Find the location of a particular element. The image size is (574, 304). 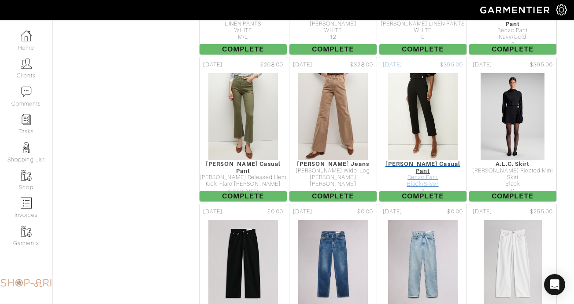

img: comment-icon-a0a6a9ef722e966f86d9cbdc48e553b5cf19dbc54f86b18d962a5391bc8f6eb6.png is located at coordinates (26, 92).